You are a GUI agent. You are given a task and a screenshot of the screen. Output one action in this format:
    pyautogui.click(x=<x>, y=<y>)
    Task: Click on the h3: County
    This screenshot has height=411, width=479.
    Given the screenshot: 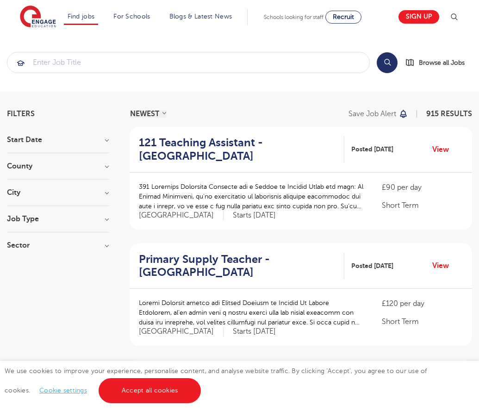 What is the action you would take?
    pyautogui.click(x=58, y=166)
    